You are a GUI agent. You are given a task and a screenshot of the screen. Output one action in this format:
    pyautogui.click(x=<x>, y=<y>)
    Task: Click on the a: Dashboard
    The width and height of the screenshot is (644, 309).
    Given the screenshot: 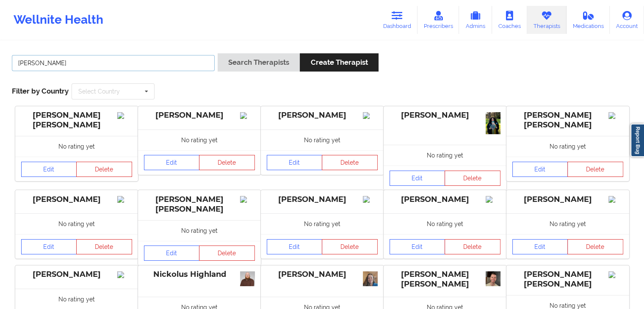 What is the action you would take?
    pyautogui.click(x=397, y=20)
    